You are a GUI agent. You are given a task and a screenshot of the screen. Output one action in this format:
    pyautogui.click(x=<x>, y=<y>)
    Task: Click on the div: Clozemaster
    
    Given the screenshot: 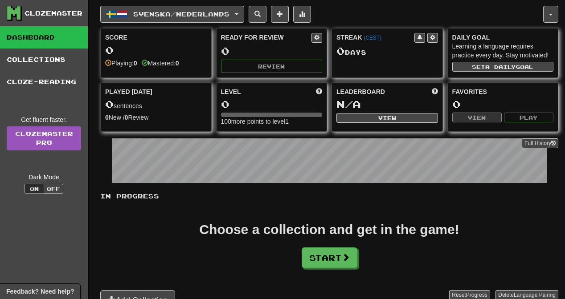 What is the action you would take?
    pyautogui.click(x=53, y=13)
    